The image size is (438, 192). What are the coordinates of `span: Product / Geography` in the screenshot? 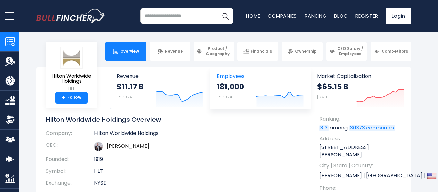 It's located at (218, 51).